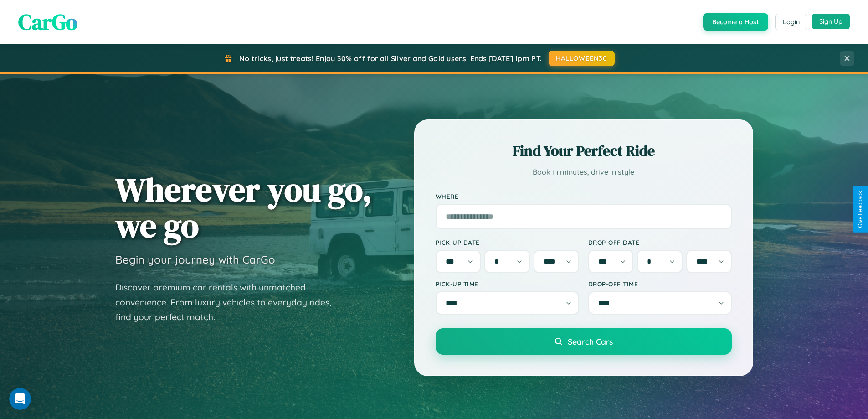 The image size is (868, 419). I want to click on label: Where, so click(584, 196).